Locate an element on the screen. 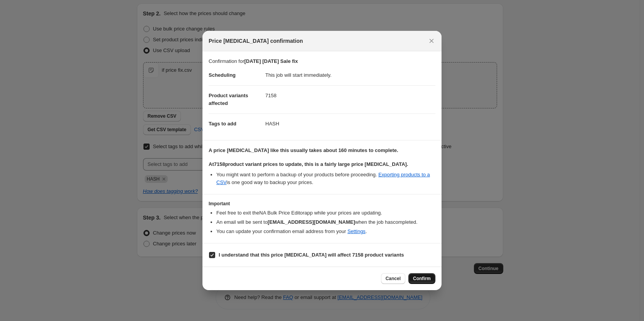  button: Confirm is located at coordinates (422, 279).